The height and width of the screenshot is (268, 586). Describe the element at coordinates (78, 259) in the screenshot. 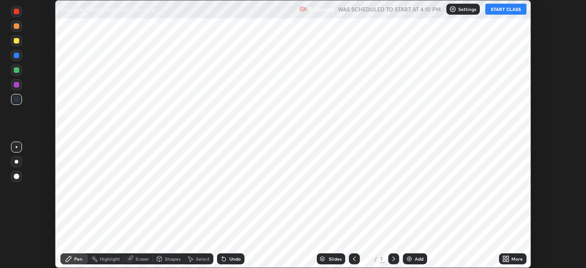

I see `div: Pen` at that location.